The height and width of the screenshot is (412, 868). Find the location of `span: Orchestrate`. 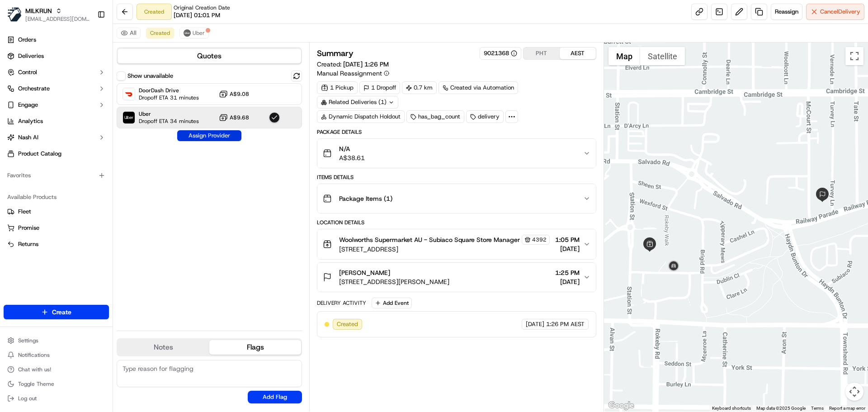

span: Orchestrate is located at coordinates (34, 88).